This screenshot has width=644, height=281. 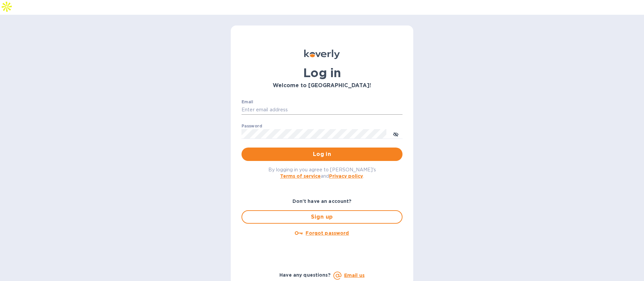 What do you see at coordinates (322, 110) in the screenshot?
I see `input: Enter email address` at bounding box center [322, 110].